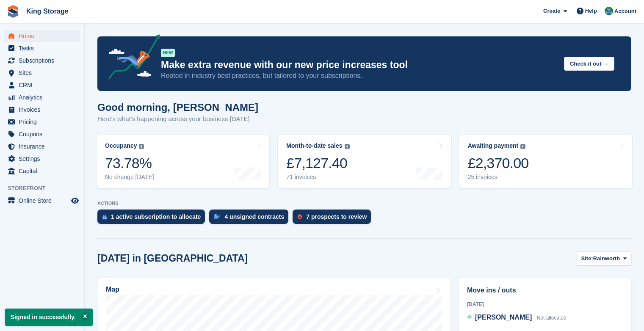 The width and height of the screenshot is (644, 331). What do you see at coordinates (75, 200) in the screenshot?
I see `a: Preview store` at bounding box center [75, 200].